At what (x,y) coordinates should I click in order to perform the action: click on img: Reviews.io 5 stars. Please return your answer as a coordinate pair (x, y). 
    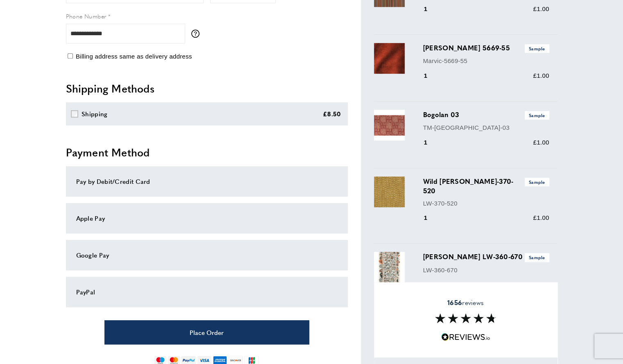
    Looking at the image, I should click on (466, 337).